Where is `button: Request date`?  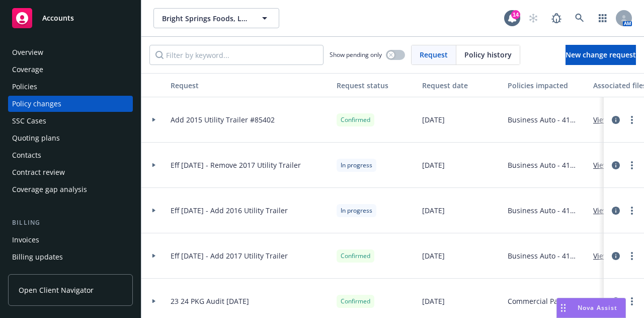
button: Request date is located at coordinates (461, 85).